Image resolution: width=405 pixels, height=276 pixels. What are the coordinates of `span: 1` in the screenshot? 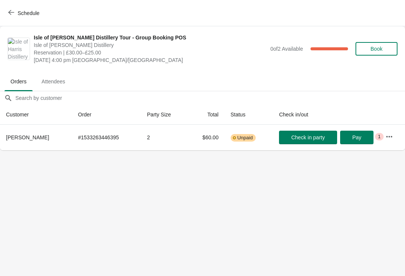 It's located at (379, 137).